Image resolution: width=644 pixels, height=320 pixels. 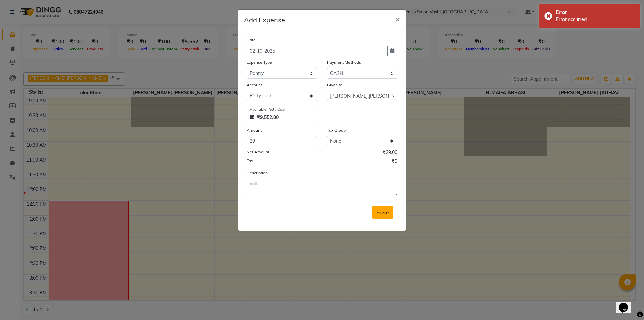 What do you see at coordinates (336, 130) in the screenshot?
I see `label: Tax Group` at bounding box center [336, 130].